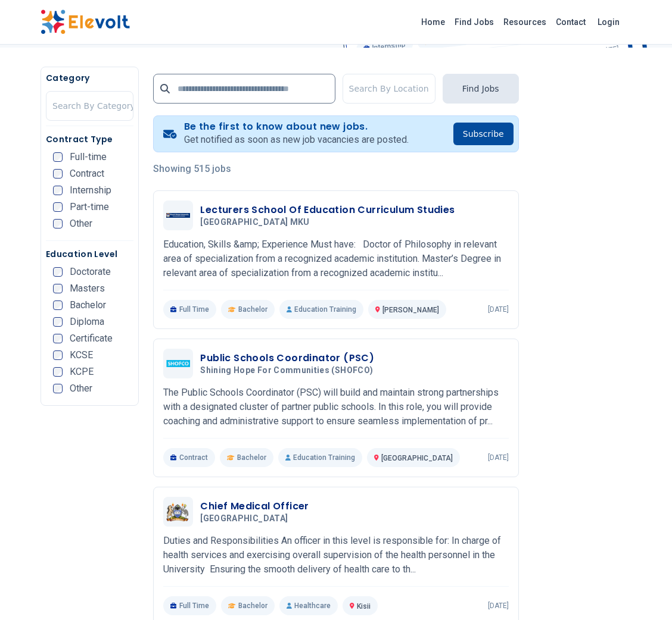 The width and height of the screenshot is (672, 620). What do you see at coordinates (89, 254) in the screenshot?
I see `h5: Education Level` at bounding box center [89, 254].